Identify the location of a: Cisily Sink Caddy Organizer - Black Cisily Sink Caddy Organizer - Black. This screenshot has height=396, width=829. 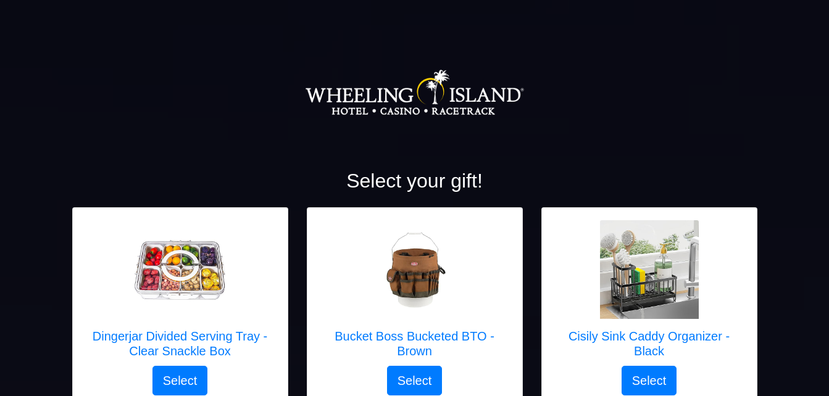
(649, 293).